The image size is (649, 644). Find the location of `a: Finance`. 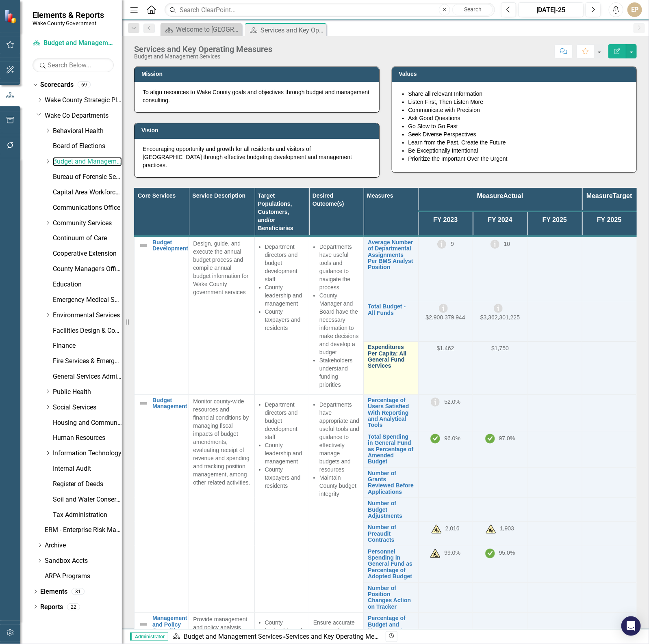

a: Finance is located at coordinates (87, 346).